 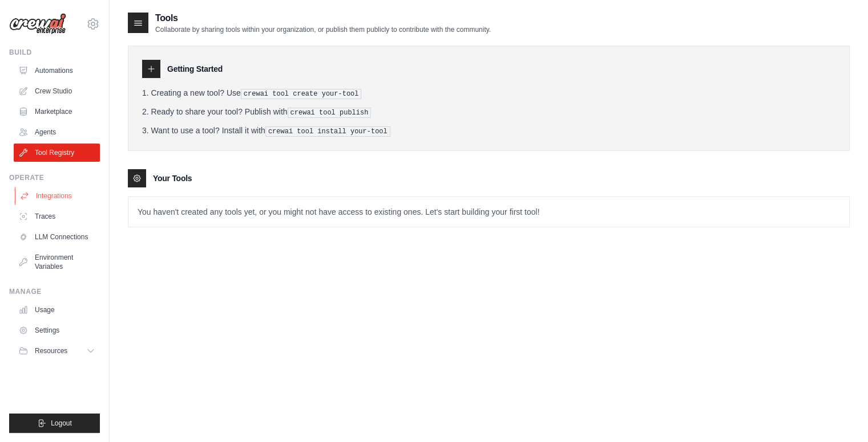 I want to click on pre: crewai tool install your-tool, so click(x=327, y=131).